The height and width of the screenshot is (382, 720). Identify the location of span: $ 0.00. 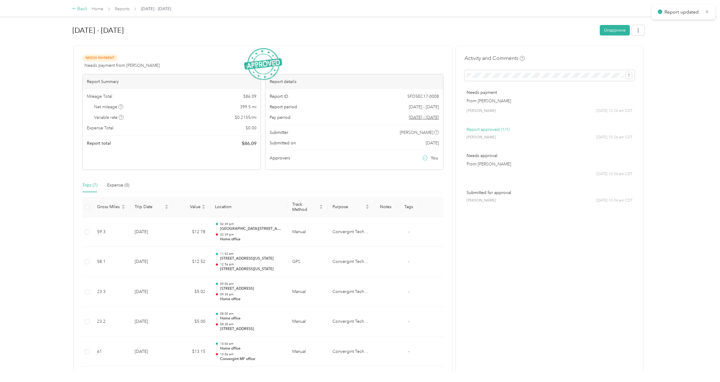
(251, 128).